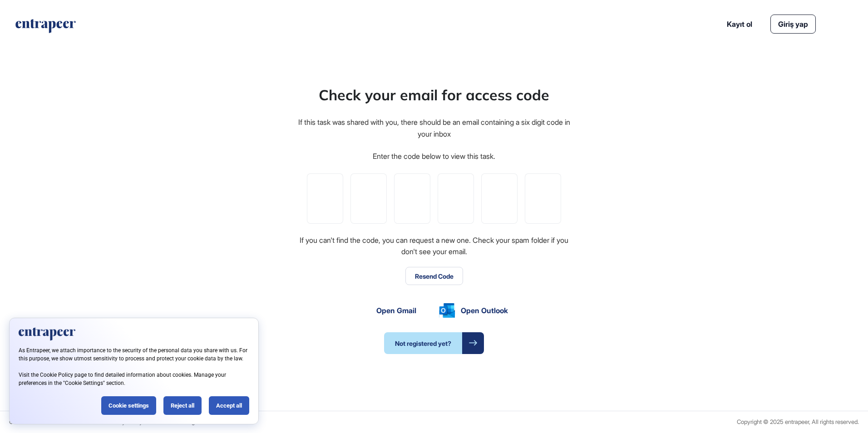 Image resolution: width=868 pixels, height=433 pixels. What do you see at coordinates (45, 28) in the screenshot?
I see `a: entrapeer-logo` at bounding box center [45, 28].